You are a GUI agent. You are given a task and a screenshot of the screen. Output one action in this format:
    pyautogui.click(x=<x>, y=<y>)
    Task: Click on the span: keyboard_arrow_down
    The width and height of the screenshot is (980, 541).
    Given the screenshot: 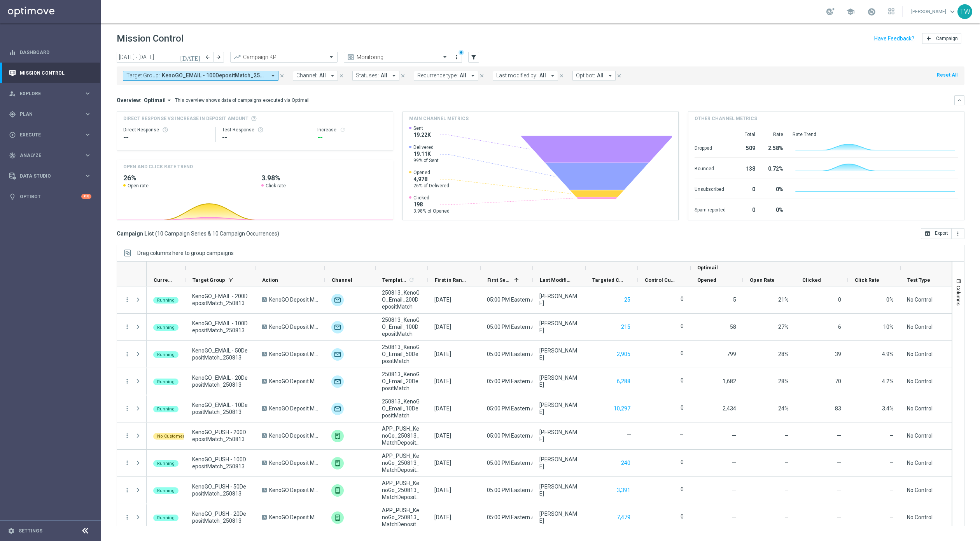 What is the action you would take?
    pyautogui.click(x=952, y=12)
    